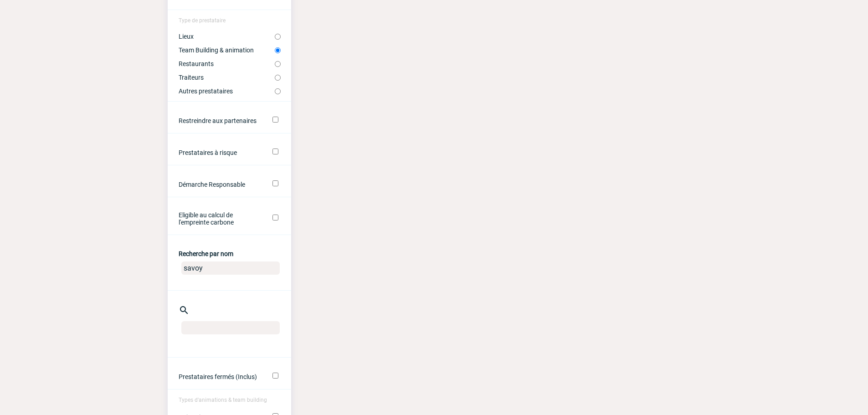 The width and height of the screenshot is (868, 415). Describe the element at coordinates (275, 217) in the screenshot. I see `input: Eligible au calcul de l'empreinte carbone` at that location.